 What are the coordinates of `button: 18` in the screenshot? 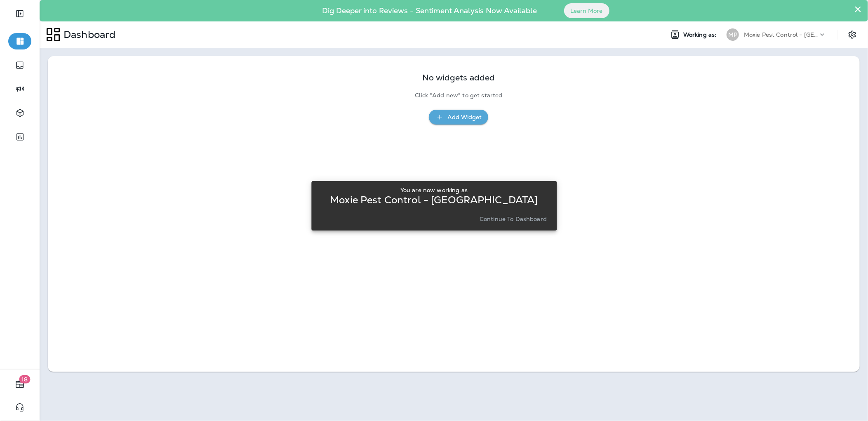 It's located at (20, 384).